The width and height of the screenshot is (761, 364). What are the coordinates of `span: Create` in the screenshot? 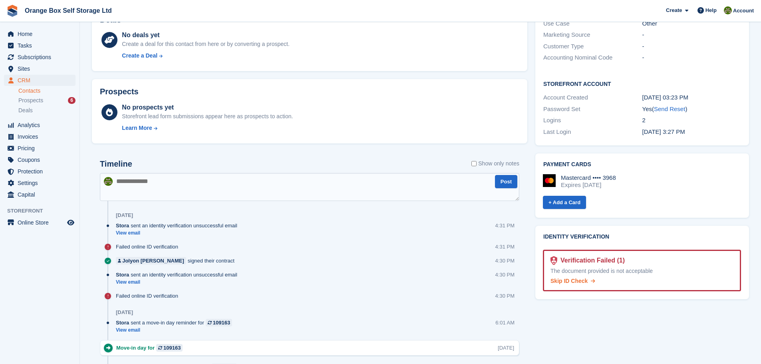 It's located at (674, 10).